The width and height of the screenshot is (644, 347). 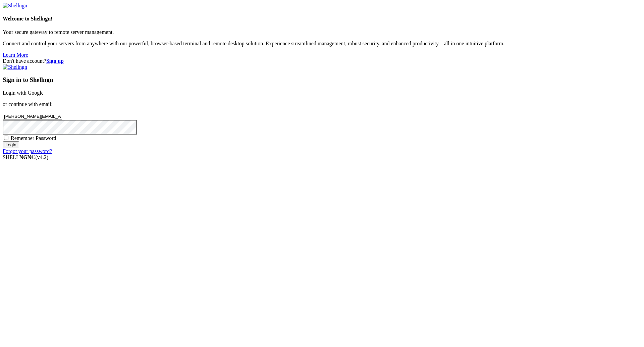 What do you see at coordinates (16, 55) in the screenshot?
I see `a: Learn More` at bounding box center [16, 55].